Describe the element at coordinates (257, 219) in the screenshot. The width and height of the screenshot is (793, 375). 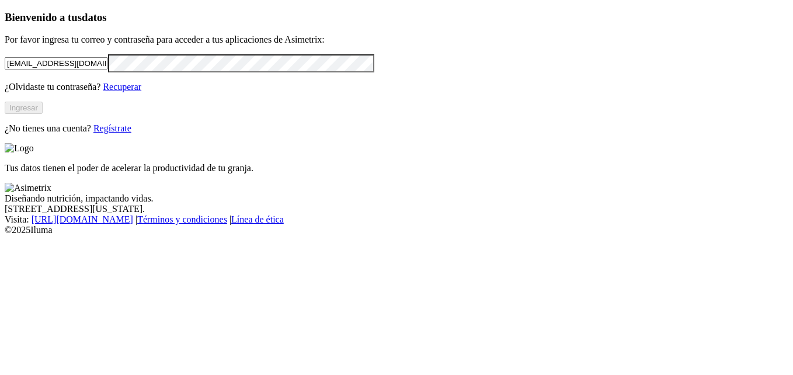
I see `a: Línea de ética` at that location.